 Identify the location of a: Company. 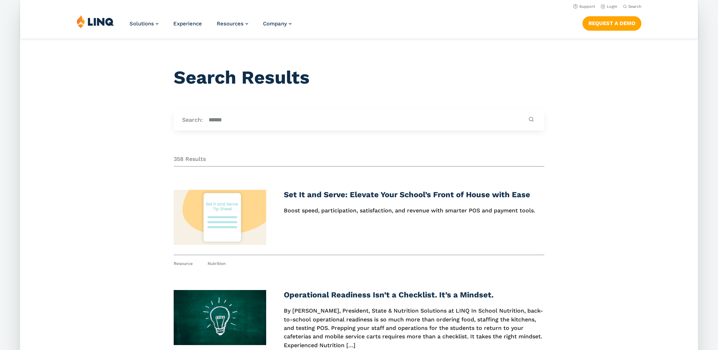
(277, 24).